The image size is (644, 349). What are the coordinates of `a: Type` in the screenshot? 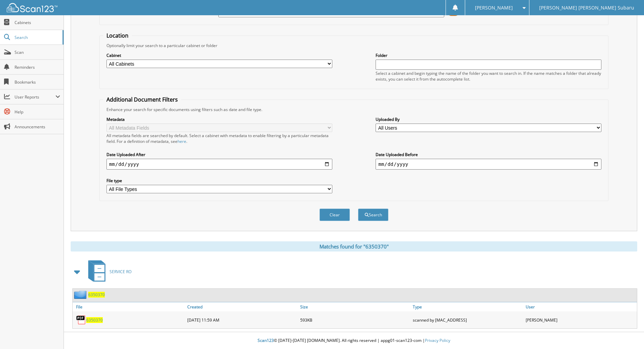 It's located at (468, 306).